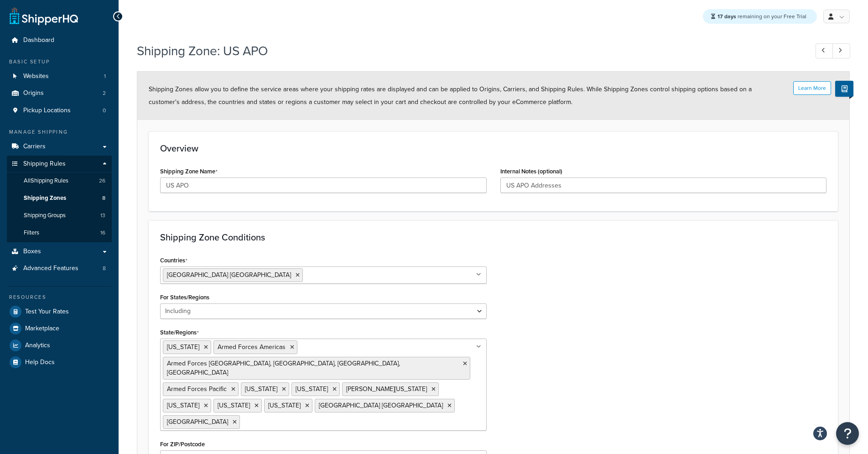  What do you see at coordinates (34, 146) in the screenshot?
I see `span: Carriers` at bounding box center [34, 146].